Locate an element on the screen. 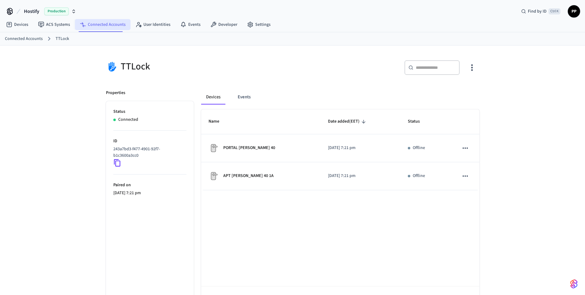  span: PP is located at coordinates (574, 11).